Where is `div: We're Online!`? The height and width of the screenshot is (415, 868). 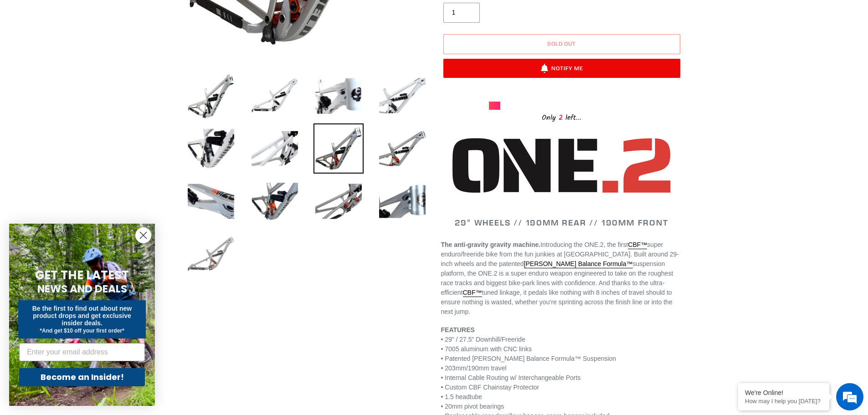
div: We're Online! is located at coordinates (784, 393).